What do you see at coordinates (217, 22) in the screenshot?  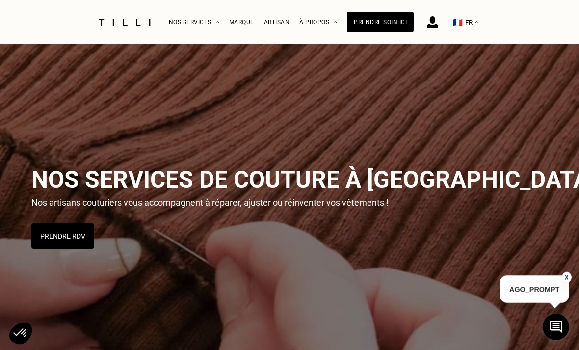 I see `img: Menu déroulant` at bounding box center [217, 22].